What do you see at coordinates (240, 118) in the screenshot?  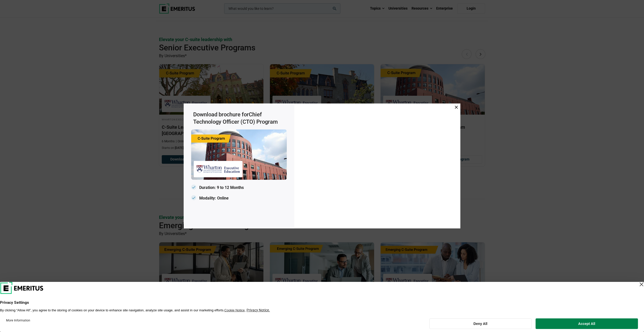 I see `h3: Download brochure for` at bounding box center [240, 118].